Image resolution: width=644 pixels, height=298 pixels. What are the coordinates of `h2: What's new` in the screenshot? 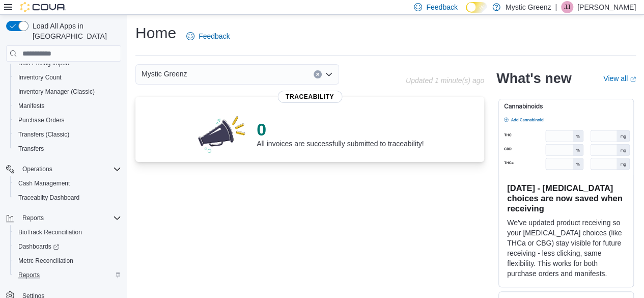 It's located at (534, 78).